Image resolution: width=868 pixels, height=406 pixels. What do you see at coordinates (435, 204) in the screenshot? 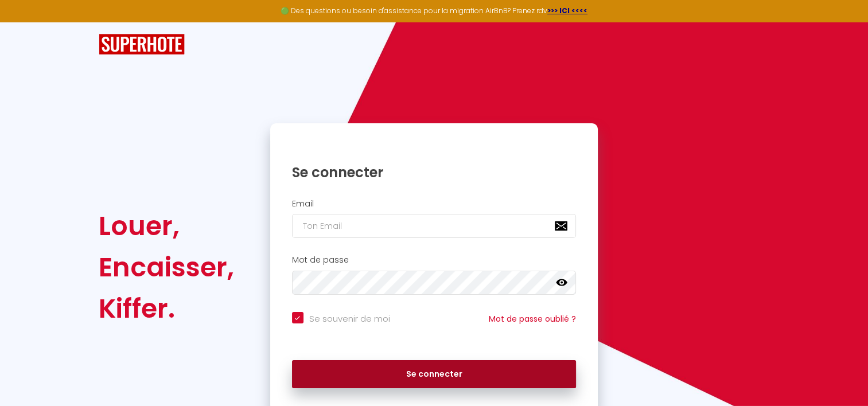
I see `h2: Email` at bounding box center [435, 204].